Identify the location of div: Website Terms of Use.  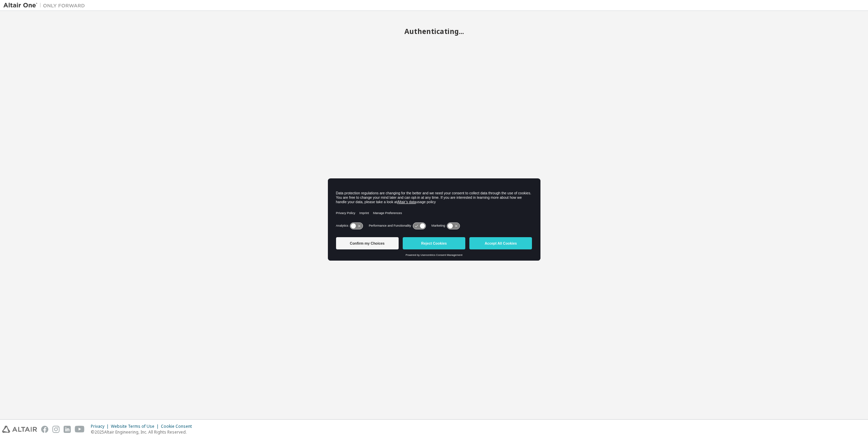
(135, 426).